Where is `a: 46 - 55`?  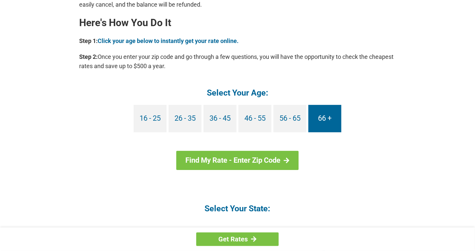 a: 46 - 55 is located at coordinates (255, 118).